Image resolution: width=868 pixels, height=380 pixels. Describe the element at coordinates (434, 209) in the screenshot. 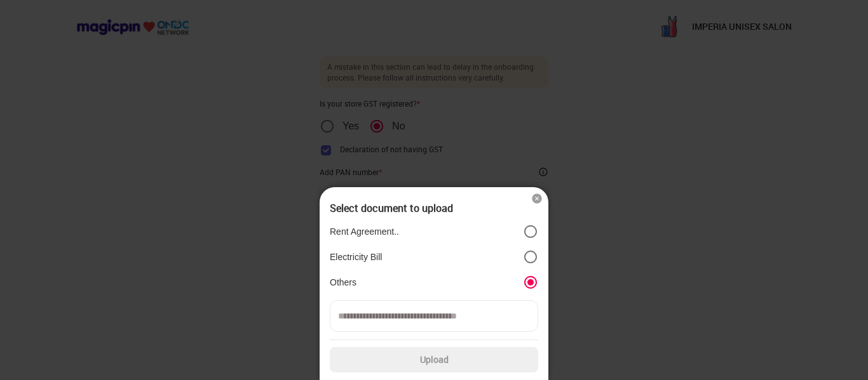

I see `div: Select document to upload` at that location.